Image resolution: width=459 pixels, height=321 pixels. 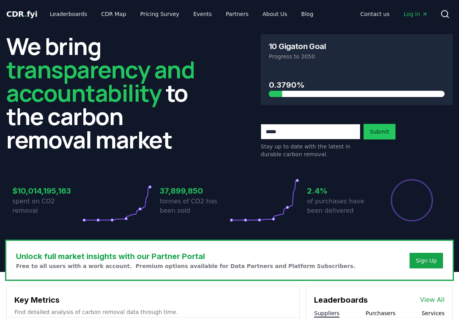 What do you see at coordinates (114, 14) in the screenshot?
I see `a: CDR Map` at bounding box center [114, 14].